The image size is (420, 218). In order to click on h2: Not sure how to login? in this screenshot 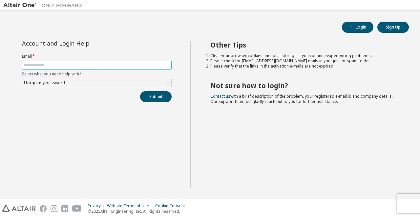, I will do `click(304, 86)`.